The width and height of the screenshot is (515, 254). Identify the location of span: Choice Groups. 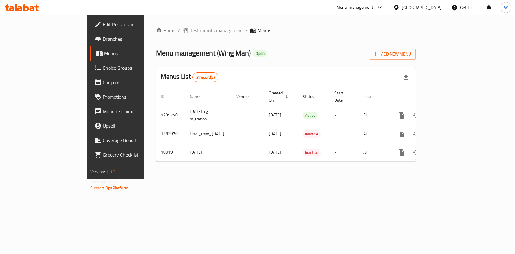
(135, 68).